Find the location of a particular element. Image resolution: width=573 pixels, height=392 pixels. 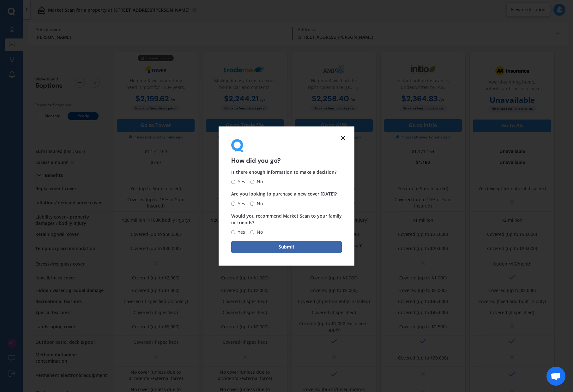

div: How did you go? is located at coordinates (286, 151).